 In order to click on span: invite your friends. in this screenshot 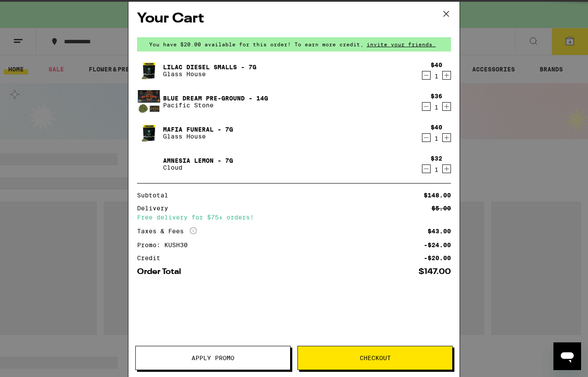, I will do `click(401, 44)`.